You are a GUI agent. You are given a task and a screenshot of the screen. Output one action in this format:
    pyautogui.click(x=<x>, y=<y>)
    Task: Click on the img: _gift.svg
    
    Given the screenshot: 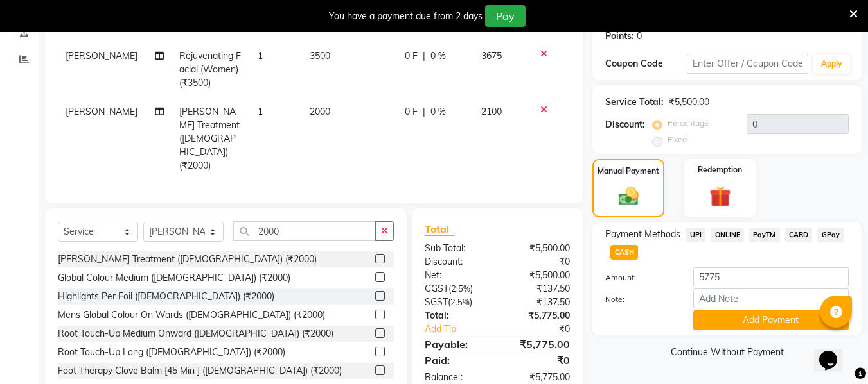 What is the action you would take?
    pyautogui.click(x=721, y=196)
    